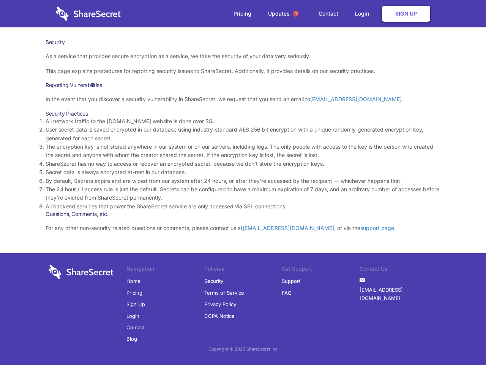 This screenshot has width=486, height=365. Describe the element at coordinates (165, 270) in the screenshot. I see `li: Navigation` at that location.